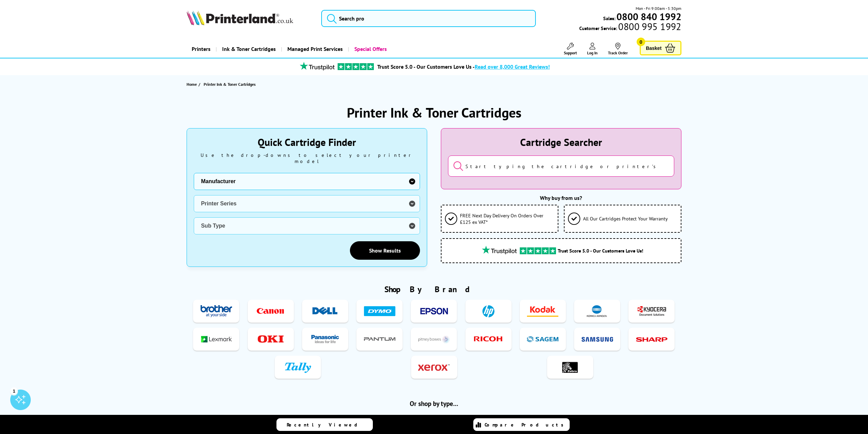 This screenshot has width=868, height=434. I want to click on div: Why buy from us?, so click(561, 198).